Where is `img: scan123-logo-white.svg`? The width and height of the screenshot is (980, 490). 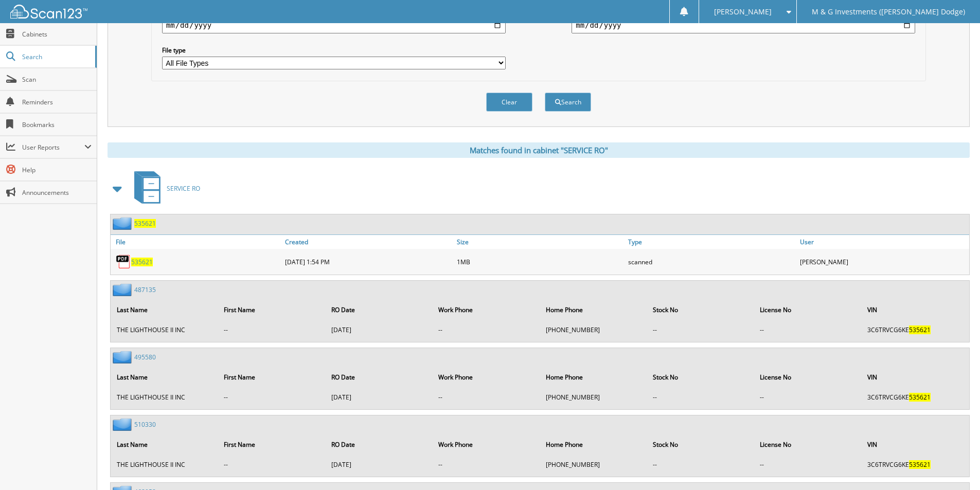 img: scan123-logo-white.svg is located at coordinates (49, 12).